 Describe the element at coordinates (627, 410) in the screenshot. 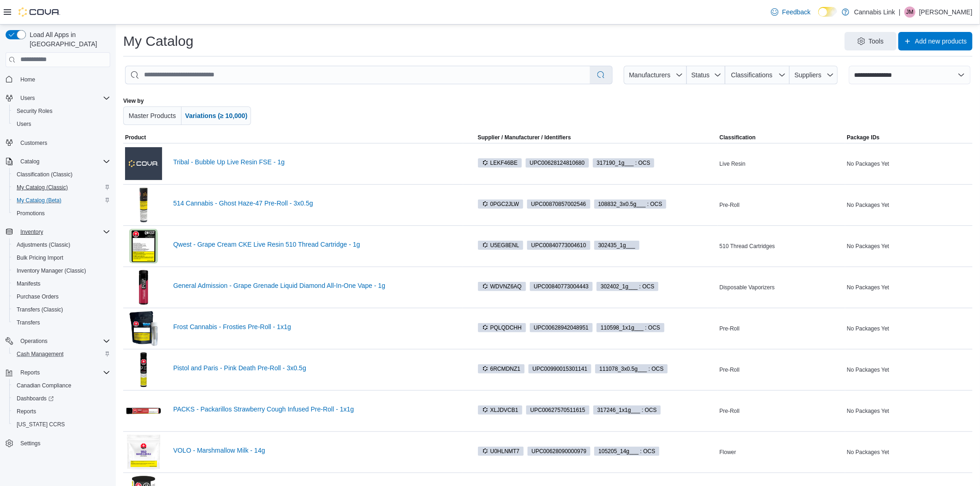

I see `span: 317246_1x1g___ : OCS` at that location.